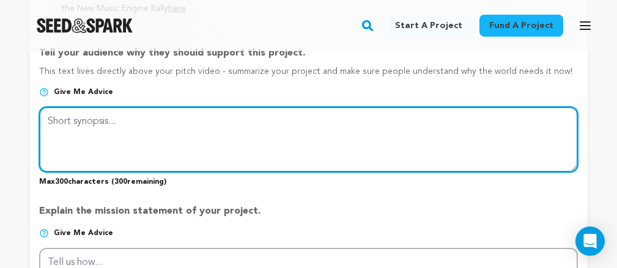 This screenshot has width=617, height=268. I want to click on p: Explain the mission statement of your project., so click(308, 216).